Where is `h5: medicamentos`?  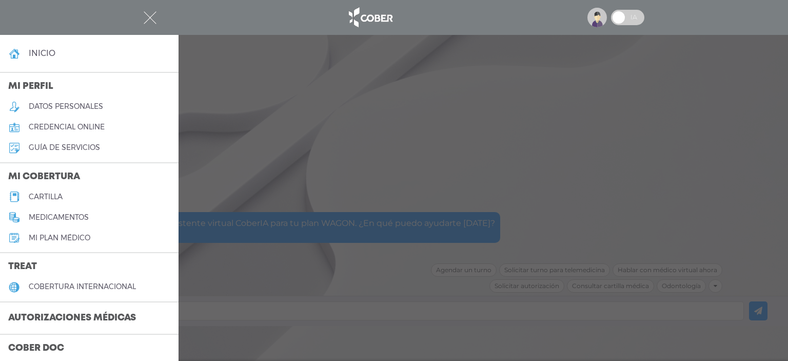
h5: medicamentos is located at coordinates (59, 217).